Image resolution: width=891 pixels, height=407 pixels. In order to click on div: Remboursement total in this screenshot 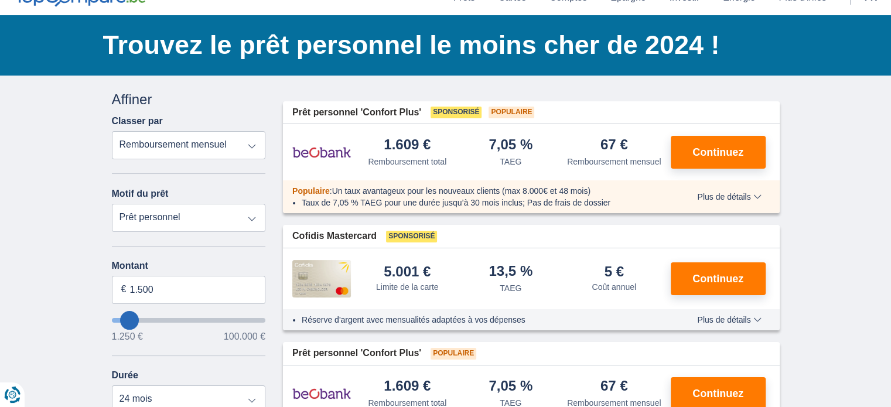, I will do `click(407, 162)`.